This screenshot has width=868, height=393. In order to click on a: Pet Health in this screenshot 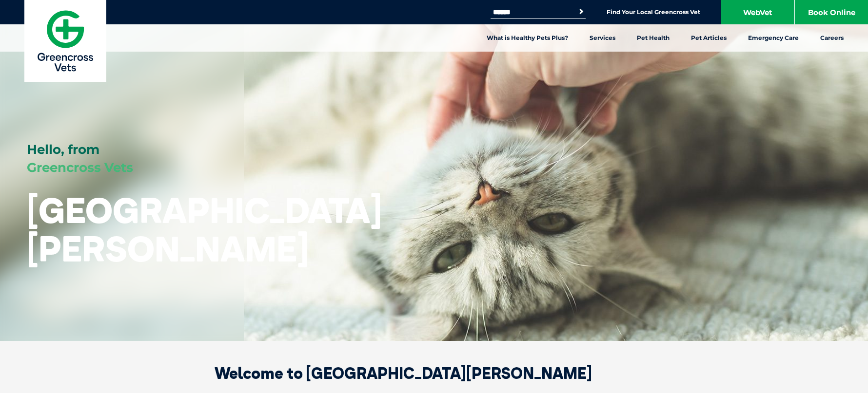, I will do `click(653, 38)`.